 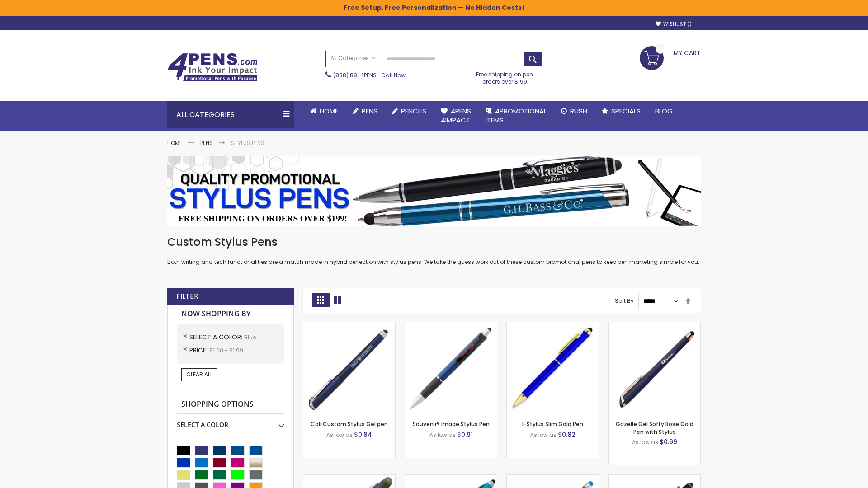 I want to click on a: Pencils, so click(x=409, y=111).